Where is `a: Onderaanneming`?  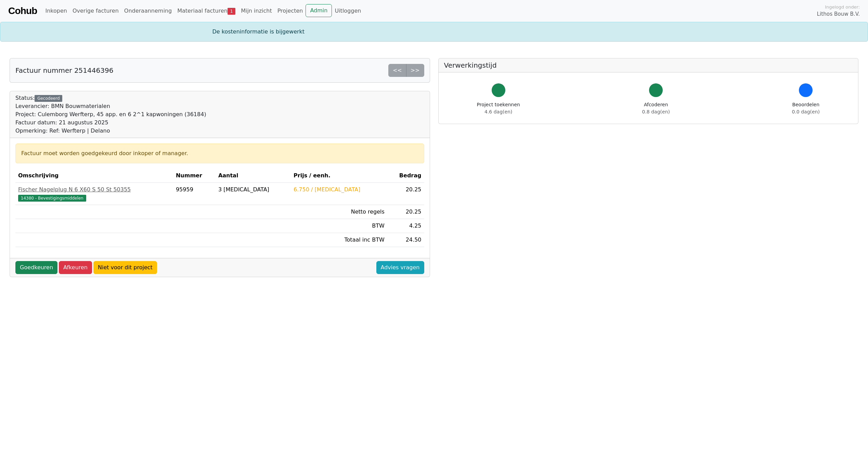
a: Onderaanneming is located at coordinates (148, 11).